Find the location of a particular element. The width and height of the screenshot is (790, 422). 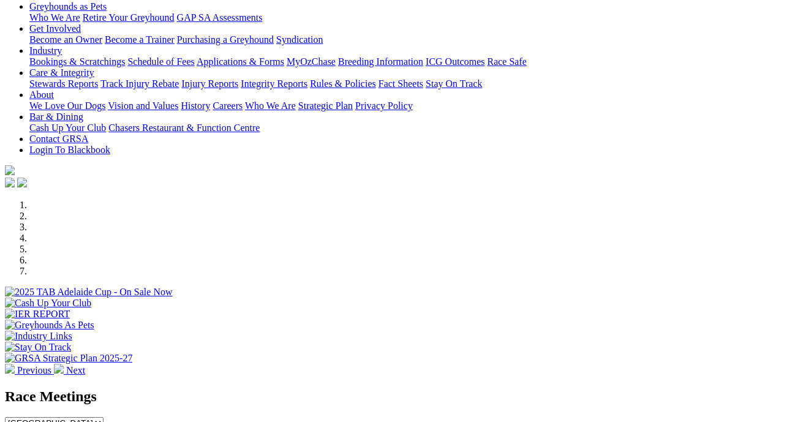

a: Strategic Plan is located at coordinates (325, 105).